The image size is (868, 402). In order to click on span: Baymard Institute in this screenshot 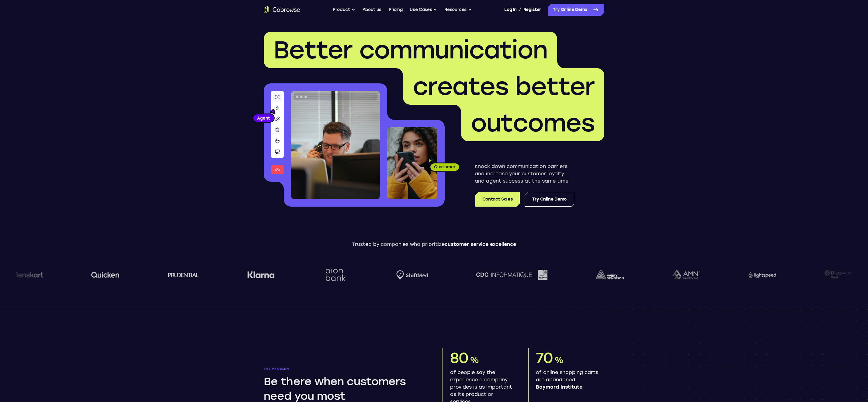, I will do `click(568, 388)`.